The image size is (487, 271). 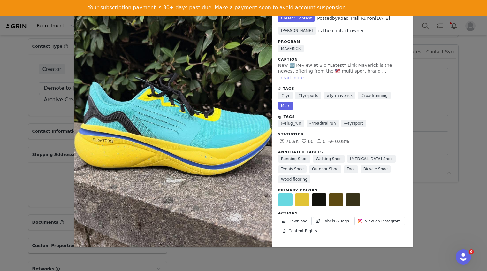 I want to click on a: #tyrmaverick, so click(x=340, y=96).